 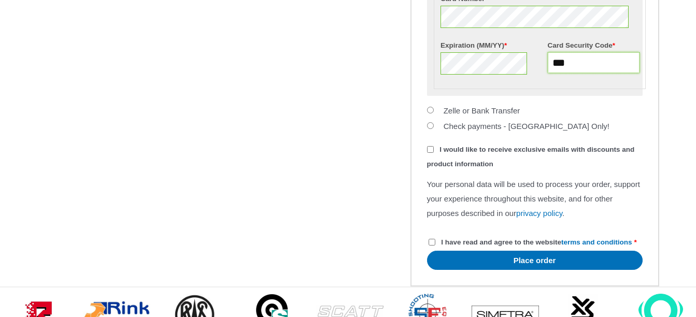 What do you see at coordinates (537, 242) in the screenshot?
I see `span: I have read and agree to the website` at bounding box center [537, 242].